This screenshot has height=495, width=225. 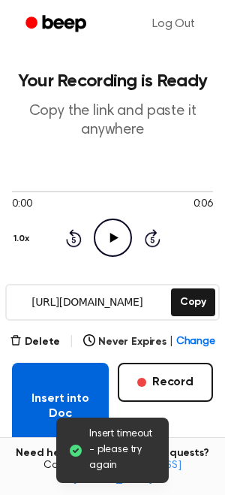 I want to click on span: Insert timeout - please try again, so click(x=123, y=450).